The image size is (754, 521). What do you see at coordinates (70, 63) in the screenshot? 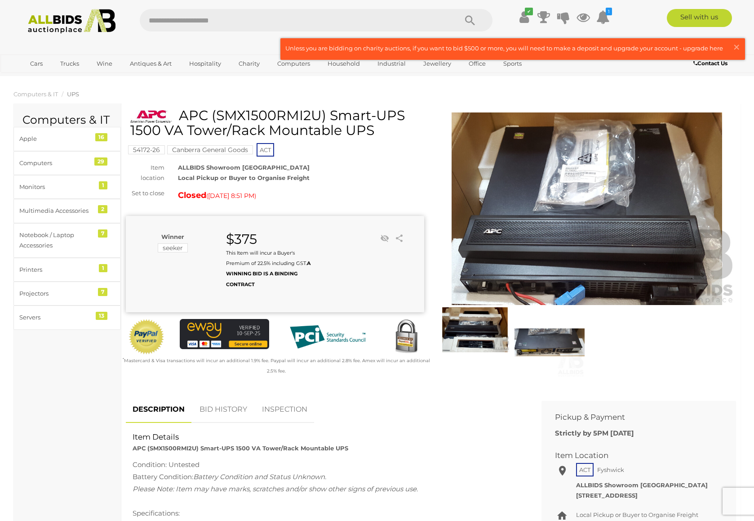
I see `a: Trucks` at bounding box center [70, 63].